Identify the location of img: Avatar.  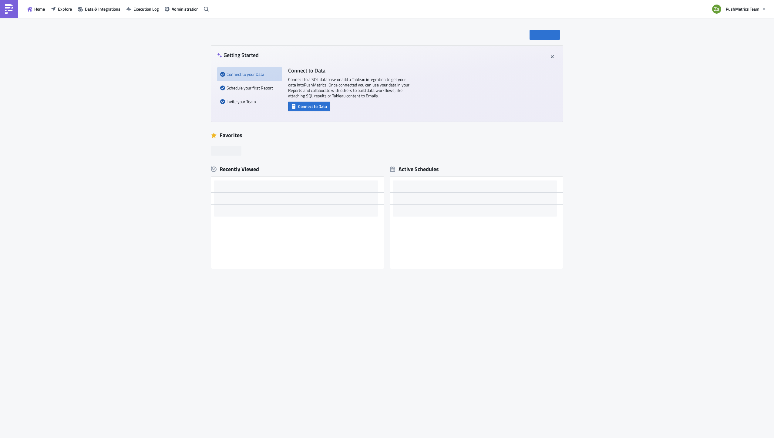
(717, 9).